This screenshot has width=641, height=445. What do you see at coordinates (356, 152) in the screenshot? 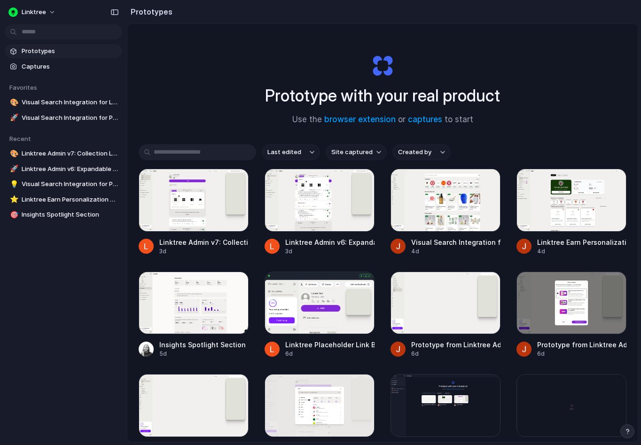
I see `button: Site captured` at bounding box center [356, 152].